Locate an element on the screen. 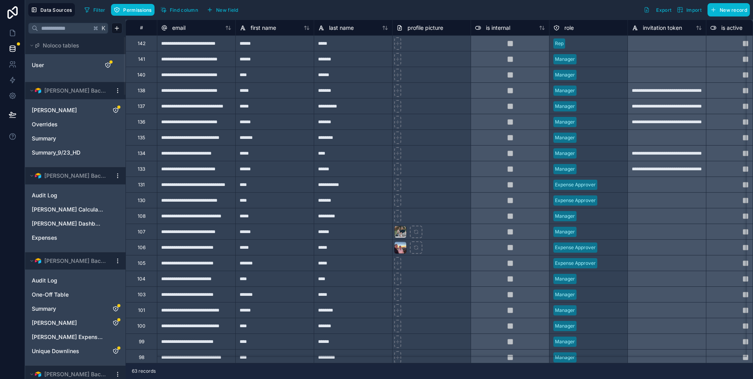  span: last name is located at coordinates (341, 28).